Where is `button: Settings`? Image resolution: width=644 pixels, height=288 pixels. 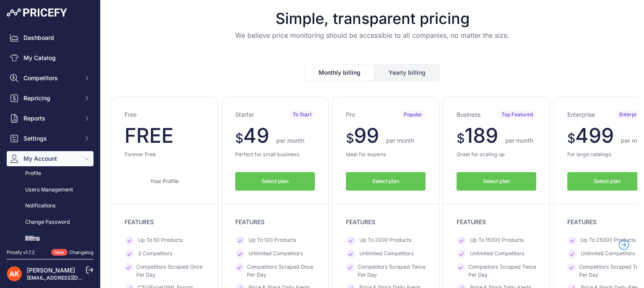
button: Settings is located at coordinates (50, 139).